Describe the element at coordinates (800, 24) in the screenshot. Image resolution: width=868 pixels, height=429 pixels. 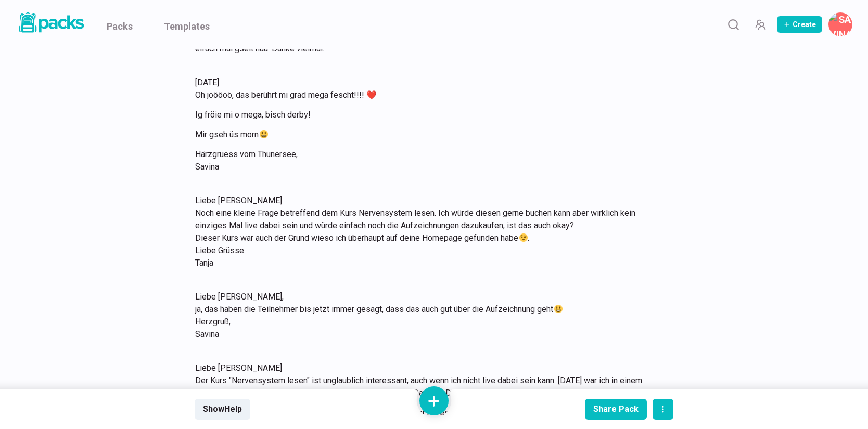
I see `button: Create Pack` at that location.